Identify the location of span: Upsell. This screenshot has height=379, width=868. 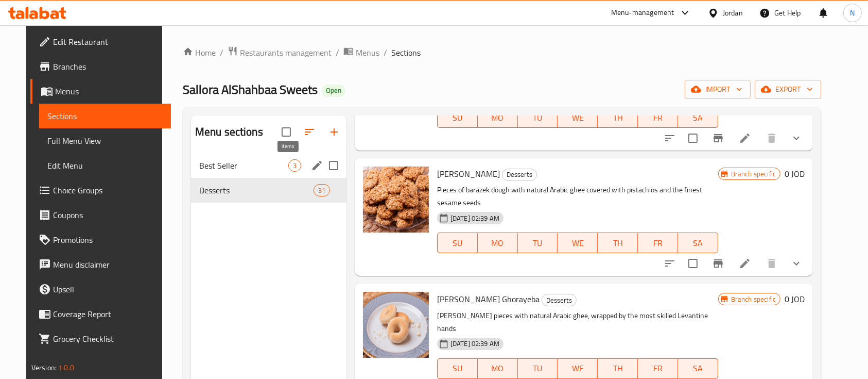
(108, 289).